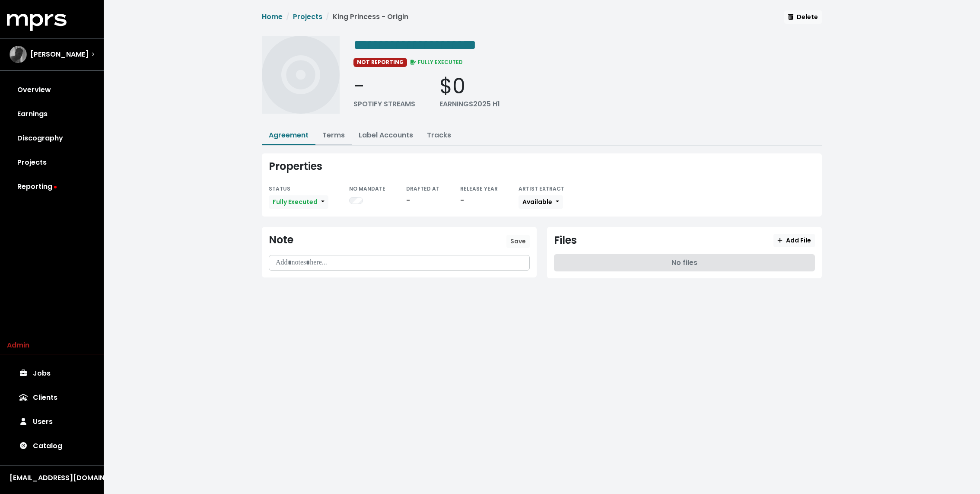 Image resolution: width=980 pixels, height=494 pixels. What do you see at coordinates (52, 446) in the screenshot?
I see `a: Catalog` at bounding box center [52, 446].